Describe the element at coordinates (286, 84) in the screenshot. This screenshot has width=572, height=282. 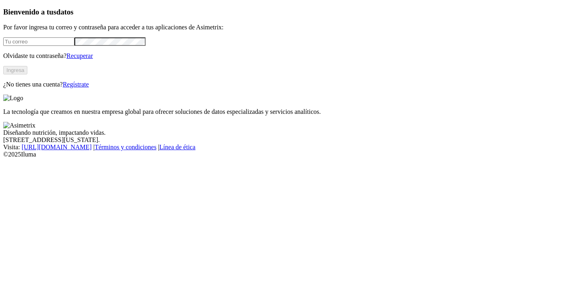
I see `p: ¿No tienes una cuenta?` at that location.